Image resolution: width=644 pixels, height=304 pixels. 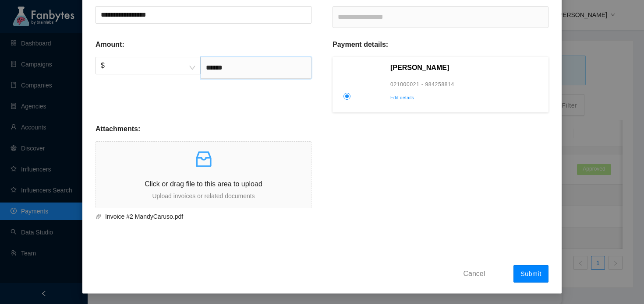 I want to click on span: Cancel, so click(x=474, y=274).